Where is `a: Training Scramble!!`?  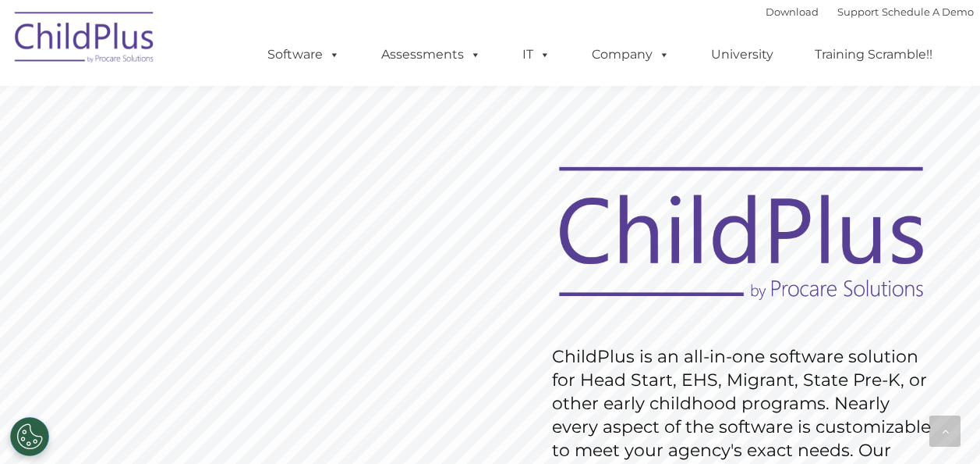 a: Training Scramble!! is located at coordinates (873, 55).